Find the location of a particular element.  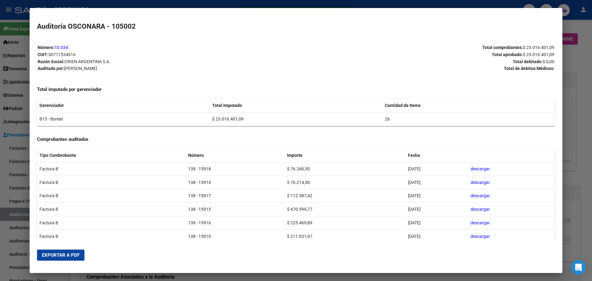

td: 138 - 15915 is located at coordinates (235, 210).